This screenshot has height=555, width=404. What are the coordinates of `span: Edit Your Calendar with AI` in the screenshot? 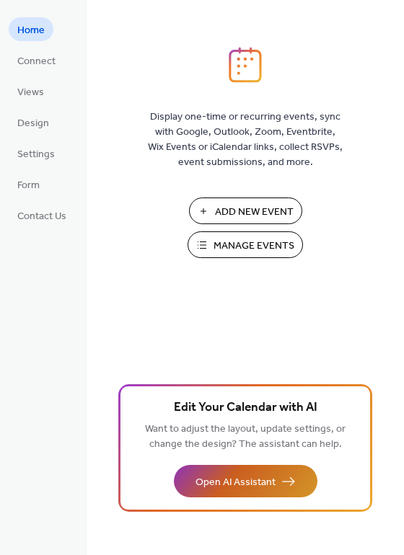 It's located at (245, 408).